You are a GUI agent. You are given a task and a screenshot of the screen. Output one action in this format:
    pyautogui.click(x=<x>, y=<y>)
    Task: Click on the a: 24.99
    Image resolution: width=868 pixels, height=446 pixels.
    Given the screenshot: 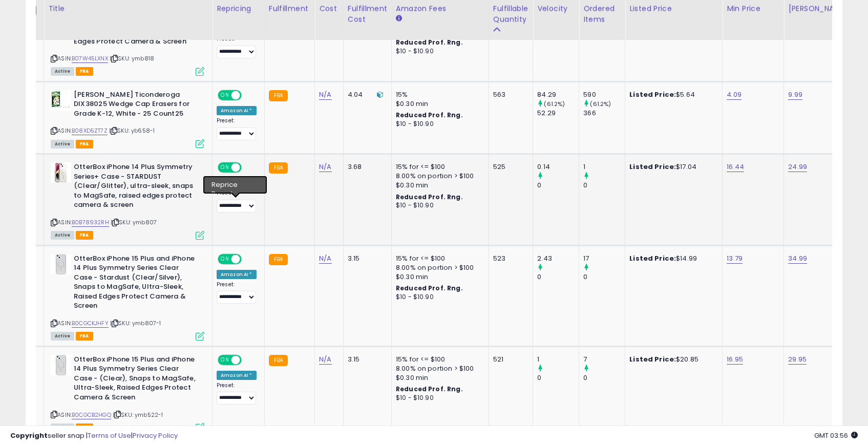 What is the action you would take?
    pyautogui.click(x=798, y=167)
    